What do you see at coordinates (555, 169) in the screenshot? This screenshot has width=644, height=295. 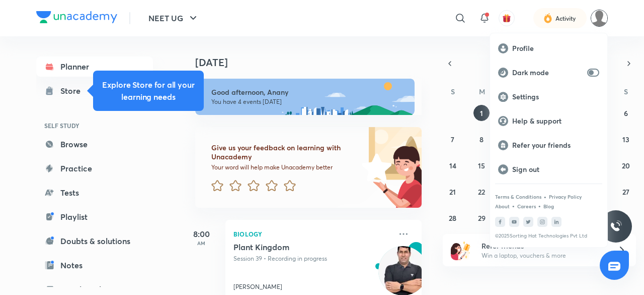 I see `p: Sign out` at bounding box center [555, 169].